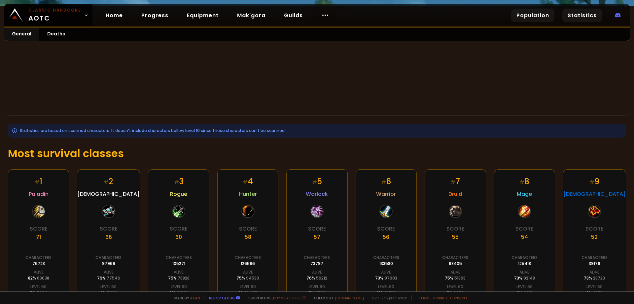 This screenshot has height=304, width=634. What do you see at coordinates (390, 292) in the screenshot?
I see `span: 13510` at bounding box center [390, 292].